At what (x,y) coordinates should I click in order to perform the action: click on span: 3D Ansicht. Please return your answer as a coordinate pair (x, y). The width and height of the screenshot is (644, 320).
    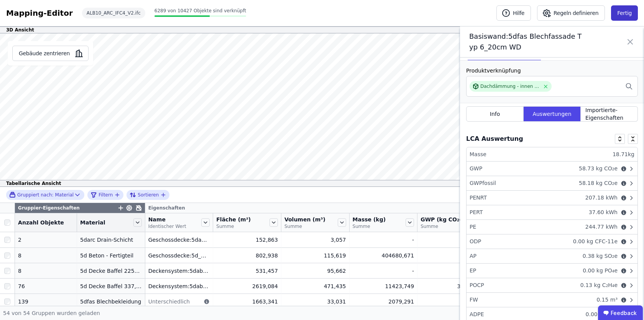
    Looking at the image, I should click on (20, 30).